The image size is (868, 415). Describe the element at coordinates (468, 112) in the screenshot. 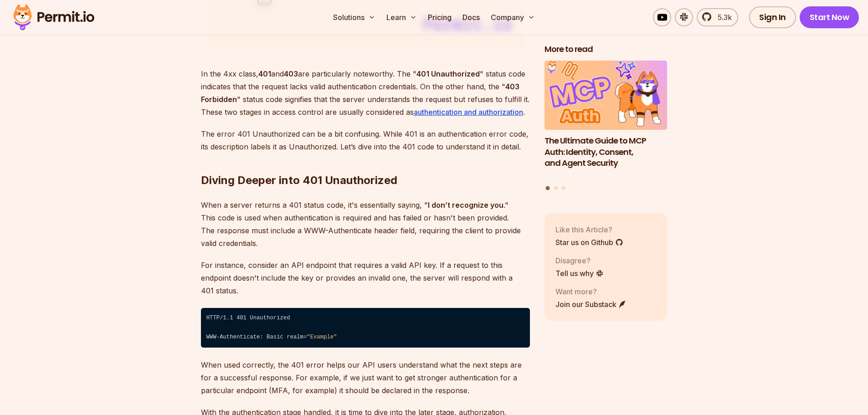

I see `u: authentication and authorization` at that location.